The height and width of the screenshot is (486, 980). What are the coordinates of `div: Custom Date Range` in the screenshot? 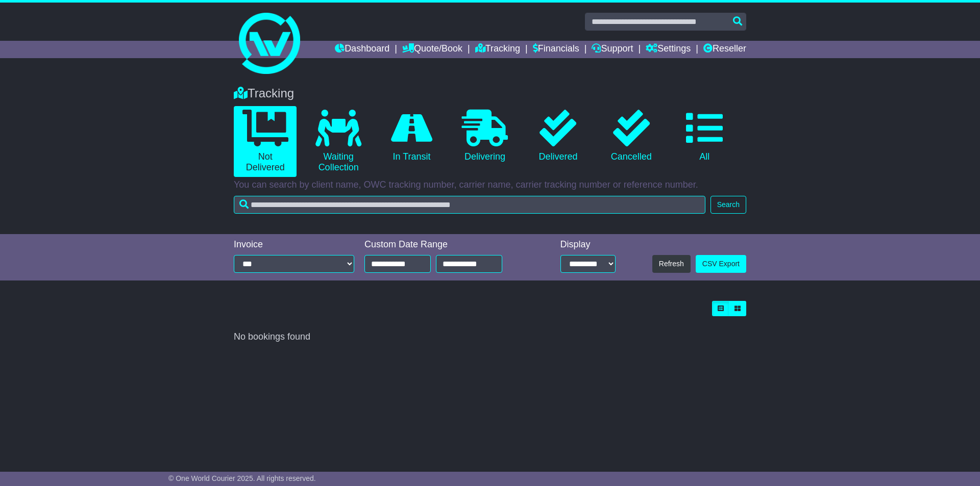 It's located at (446, 245).